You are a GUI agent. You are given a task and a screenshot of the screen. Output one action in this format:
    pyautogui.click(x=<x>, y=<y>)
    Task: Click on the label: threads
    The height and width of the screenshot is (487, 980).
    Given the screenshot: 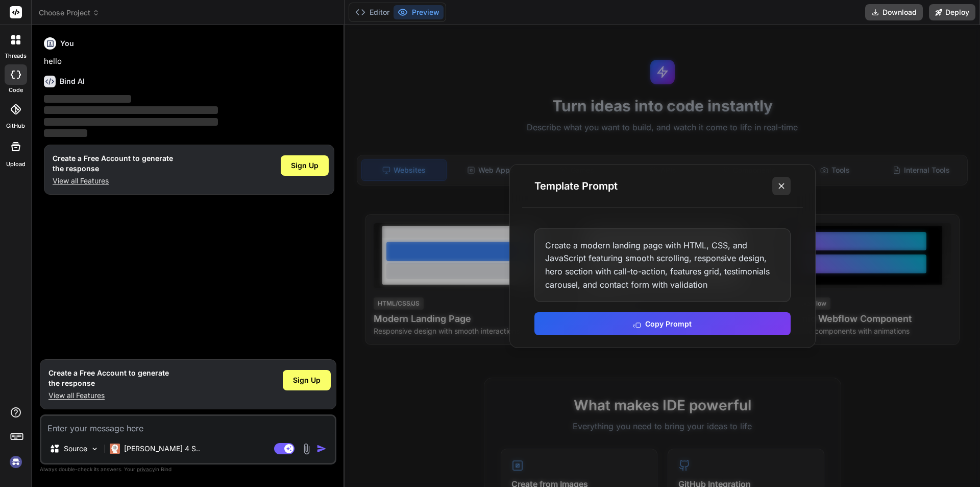 What is the action you would take?
    pyautogui.click(x=15, y=56)
    